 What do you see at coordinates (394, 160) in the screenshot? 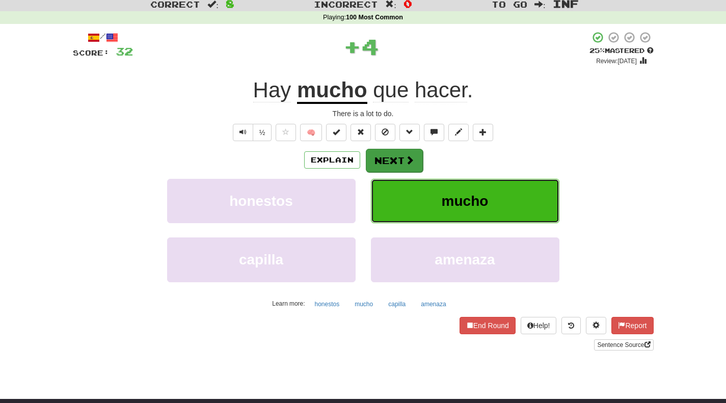
I see `button: Next` at bounding box center [394, 160].